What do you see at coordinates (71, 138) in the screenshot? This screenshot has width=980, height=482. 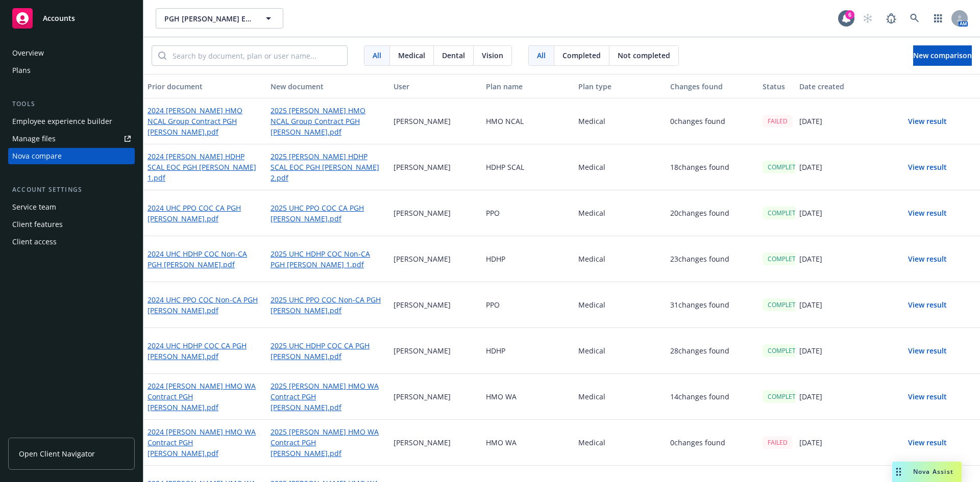 I see `a: Manage files` at bounding box center [71, 138].